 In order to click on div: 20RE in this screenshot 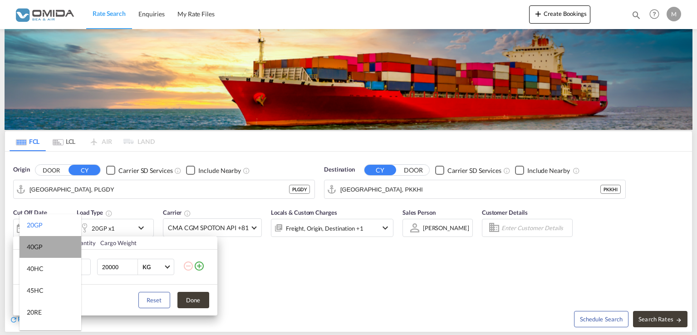, I will do `click(34, 312)`.